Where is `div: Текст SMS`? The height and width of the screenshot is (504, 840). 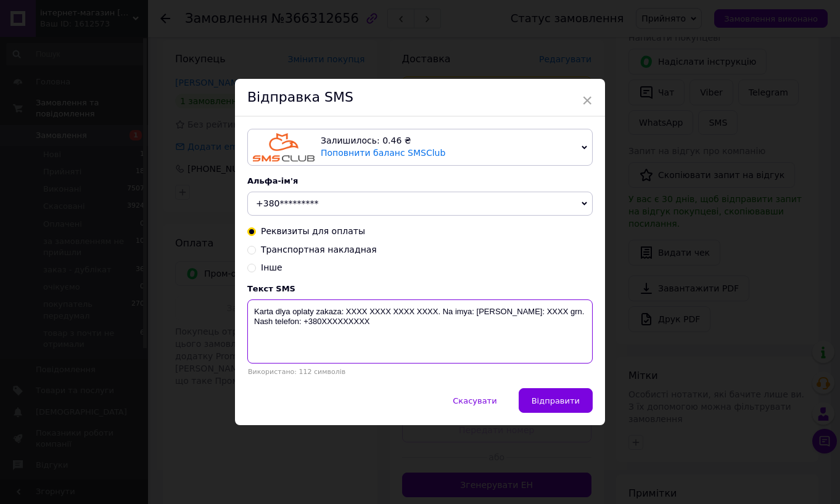 div: Текст SMS is located at coordinates (420, 288).